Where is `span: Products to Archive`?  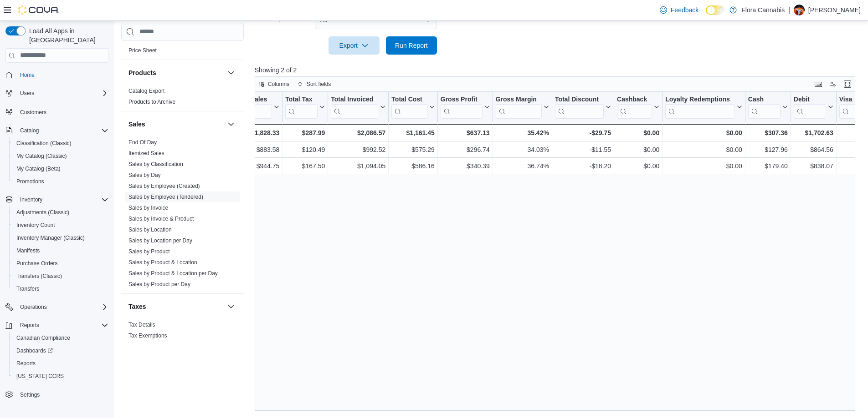 span: Products to Archive is located at coordinates (152, 102).